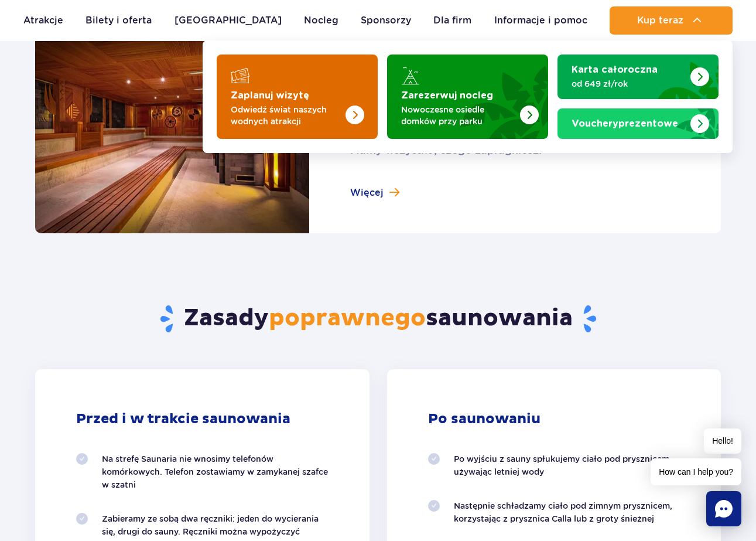 The image size is (756, 541). I want to click on span: poprawnego, so click(347, 318).